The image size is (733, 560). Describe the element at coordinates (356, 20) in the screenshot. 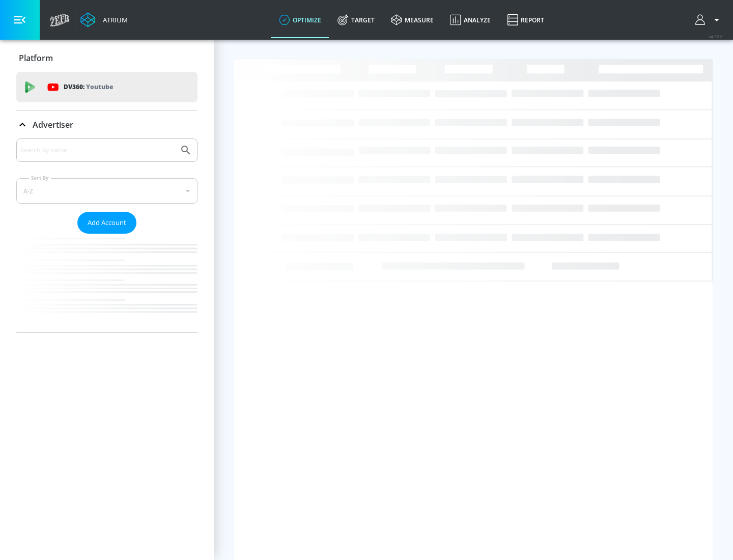

I see `a: Target` at that location.